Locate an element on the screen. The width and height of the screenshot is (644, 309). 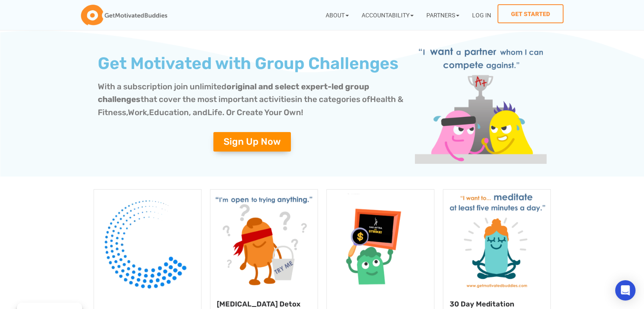
a: Get Started is located at coordinates (531, 13).